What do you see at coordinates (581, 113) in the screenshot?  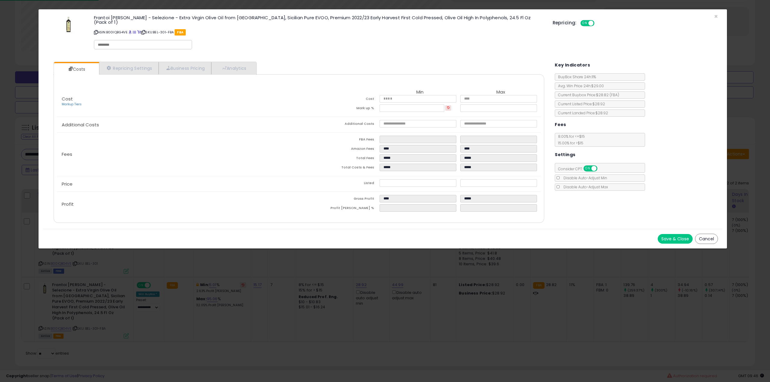 I see `span: Current Landed Price: $28.92` at bounding box center [581, 113].